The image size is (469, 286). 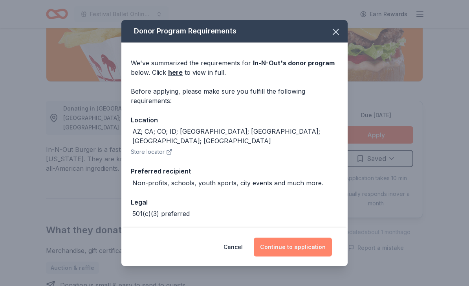 What do you see at coordinates (235, 202) in the screenshot?
I see `div: Legal` at bounding box center [235, 202].